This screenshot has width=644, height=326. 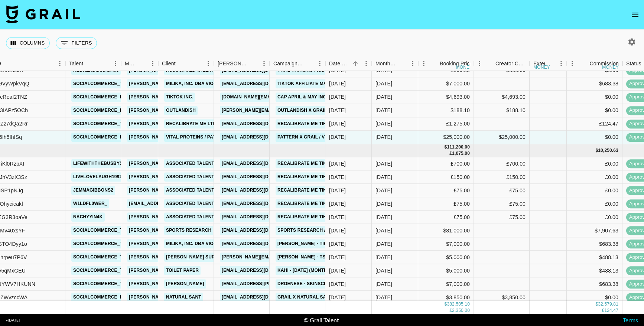 I want to click on div: 1,075.00, so click(x=461, y=153).